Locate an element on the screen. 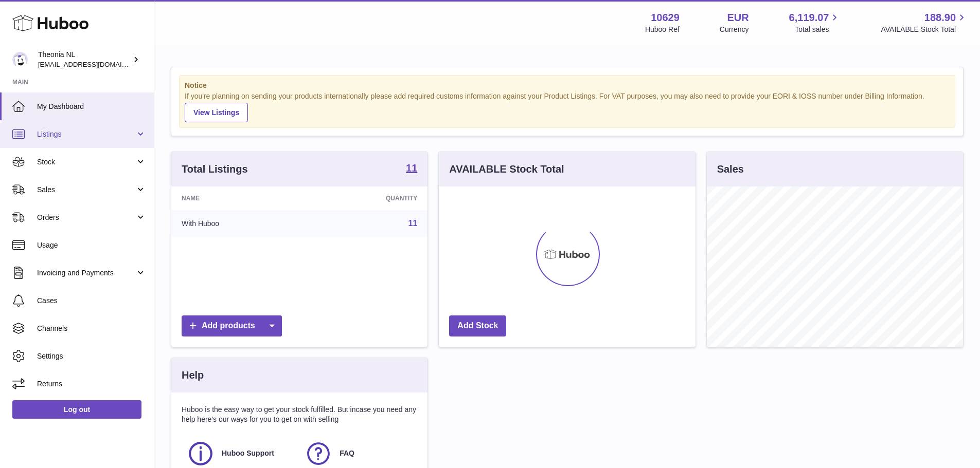 The width and height of the screenshot is (980, 468). span: Returns is located at coordinates (92, 384).